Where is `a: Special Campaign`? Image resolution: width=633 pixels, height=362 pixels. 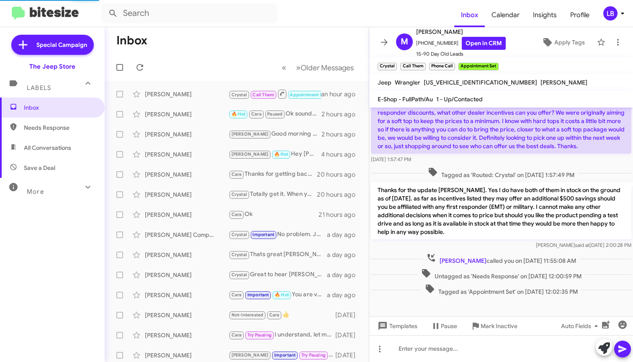
a: Special Campaign is located at coordinates (52, 45).